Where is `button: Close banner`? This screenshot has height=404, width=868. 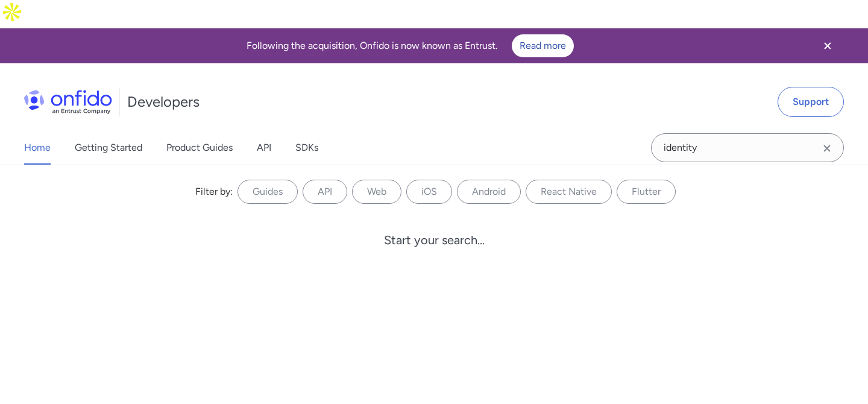 button: Close banner is located at coordinates (828, 46).